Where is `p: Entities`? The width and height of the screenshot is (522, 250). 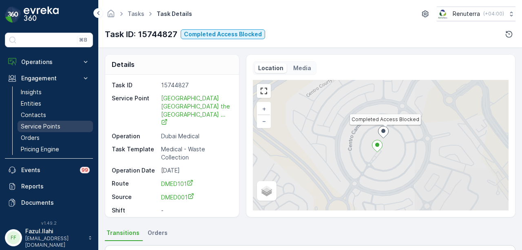
p: Entities is located at coordinates (31, 104).